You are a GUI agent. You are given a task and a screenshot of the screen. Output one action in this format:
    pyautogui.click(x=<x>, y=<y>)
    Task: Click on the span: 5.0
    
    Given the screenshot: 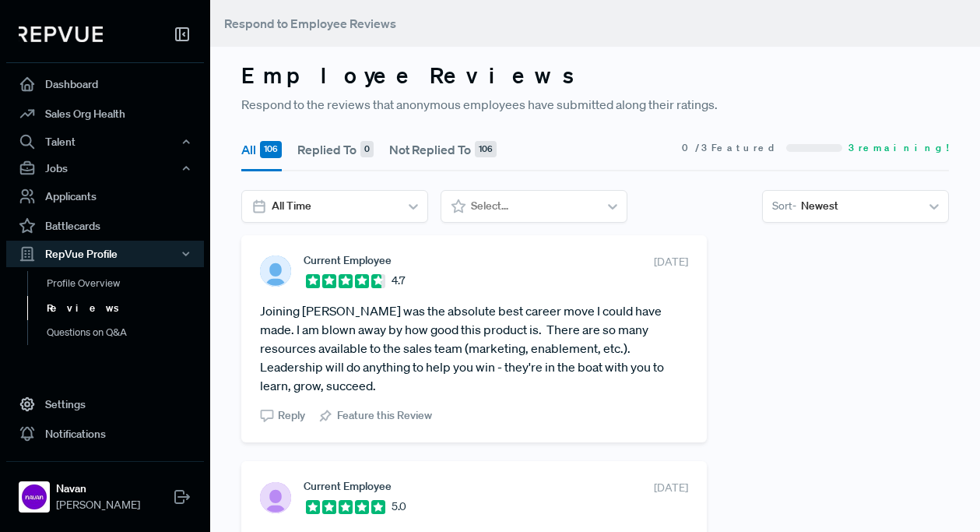 What is the action you would take?
    pyautogui.click(x=399, y=506)
    